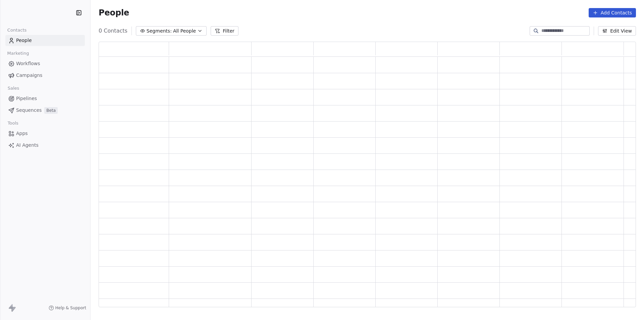 Image resolution: width=644 pixels, height=320 pixels. Describe the element at coordinates (113, 31) in the screenshot. I see `span: 0 Contacts` at that location.